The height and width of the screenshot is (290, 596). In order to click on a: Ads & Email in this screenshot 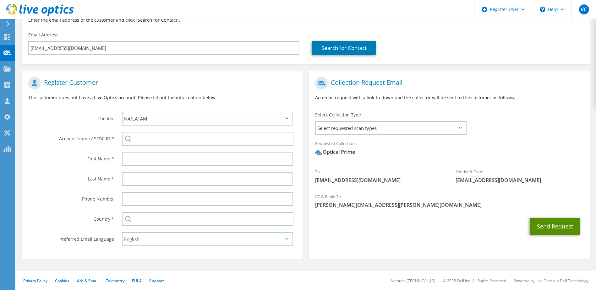, I will do `click(88, 281)`.